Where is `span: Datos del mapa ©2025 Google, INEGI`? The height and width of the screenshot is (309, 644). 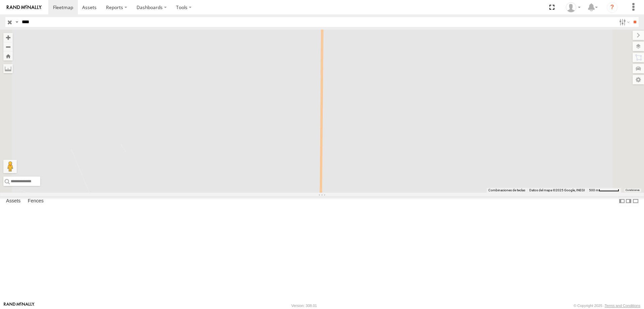 span: Datos del mapa ©2025 Google, INEGI is located at coordinates (558, 190).